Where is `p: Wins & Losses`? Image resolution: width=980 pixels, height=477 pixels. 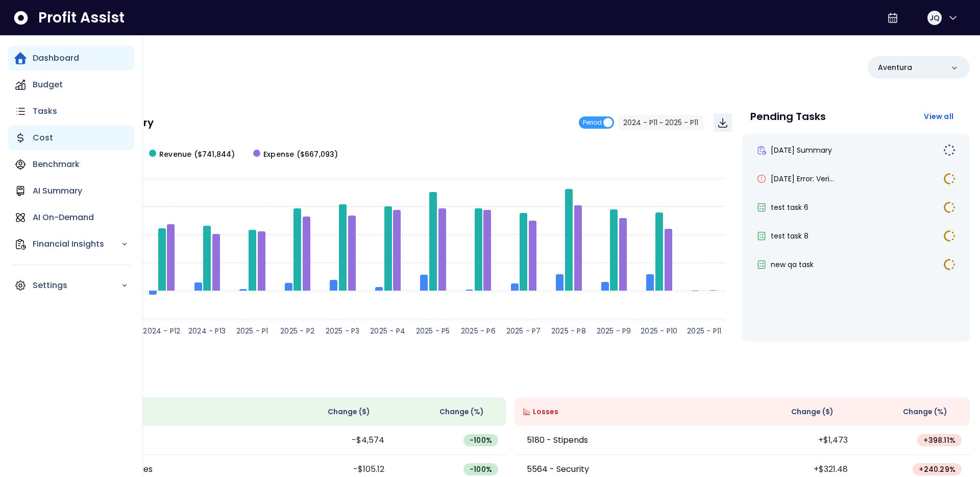 p: Wins & Losses is located at coordinates (510, 380).